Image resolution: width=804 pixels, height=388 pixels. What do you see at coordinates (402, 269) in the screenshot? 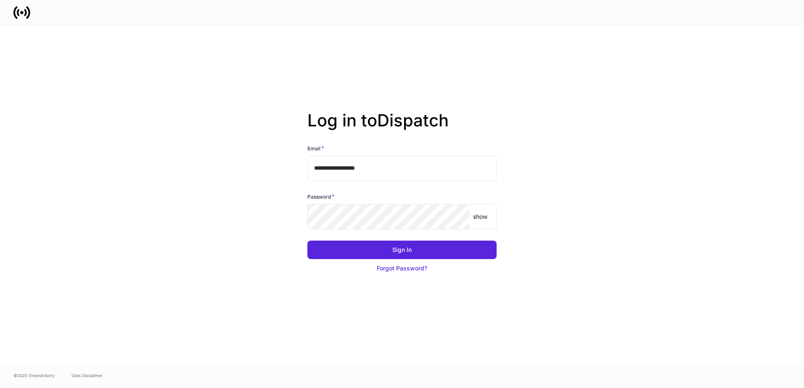
I see `button: Forgot Password?` at bounding box center [402, 269].